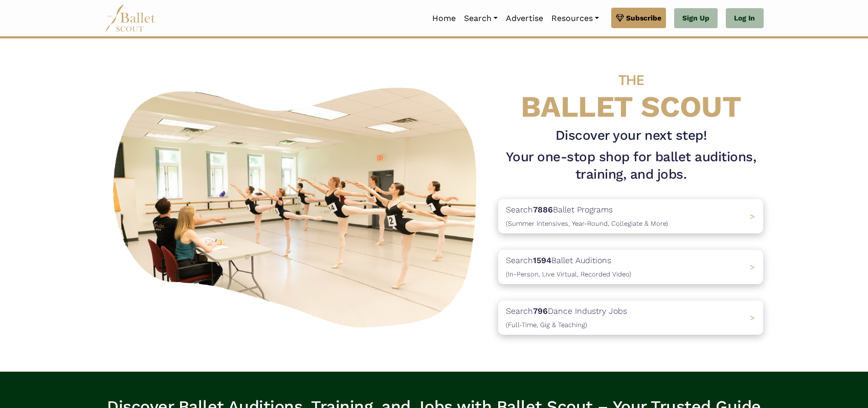  I want to click on span: (Summer Intensives, Year-Round, Collegiate & More), so click(587, 223).